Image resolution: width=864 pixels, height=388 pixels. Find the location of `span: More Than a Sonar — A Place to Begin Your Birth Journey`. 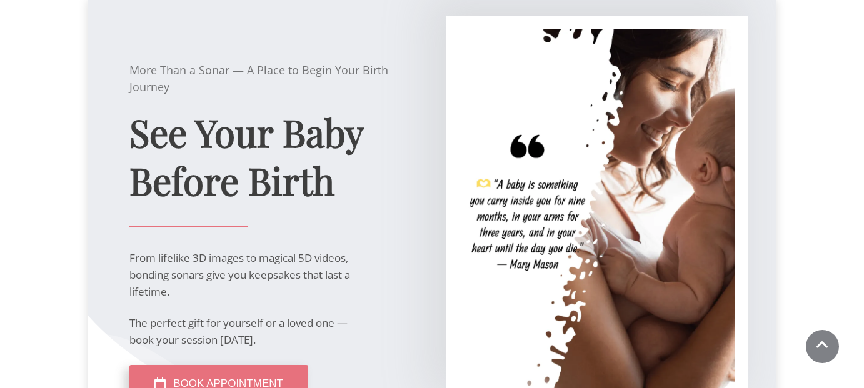

span: More Than a Sonar — A Place to Begin Your Birth Journey is located at coordinates (259, 78).